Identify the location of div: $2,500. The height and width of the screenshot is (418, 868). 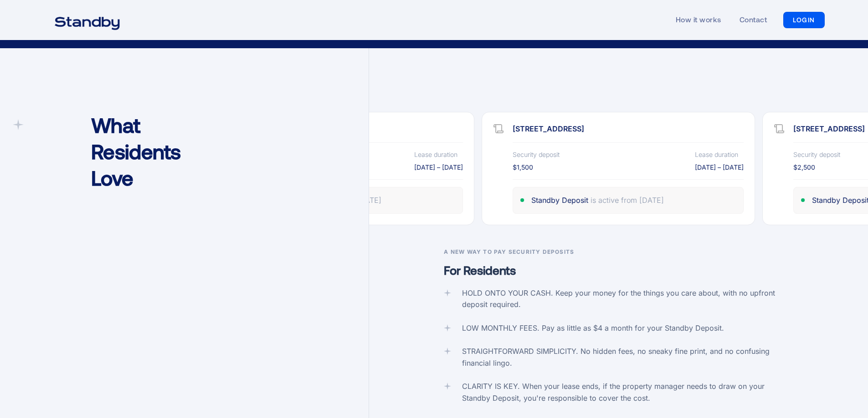
(804, 168).